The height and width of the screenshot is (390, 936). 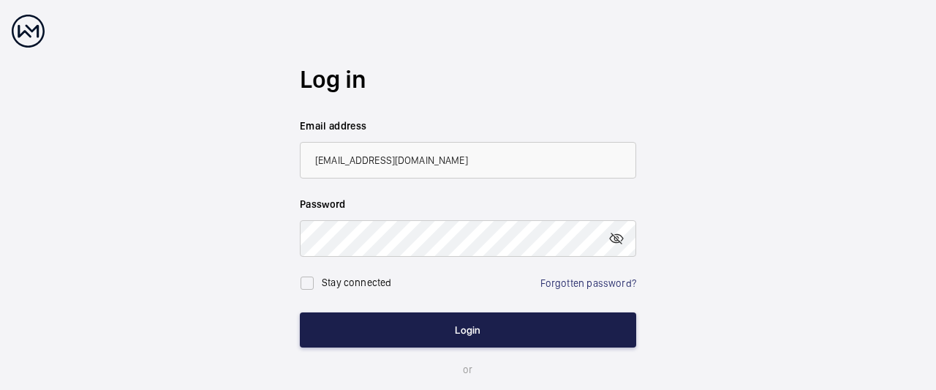 I want to click on p: or, so click(x=468, y=369).